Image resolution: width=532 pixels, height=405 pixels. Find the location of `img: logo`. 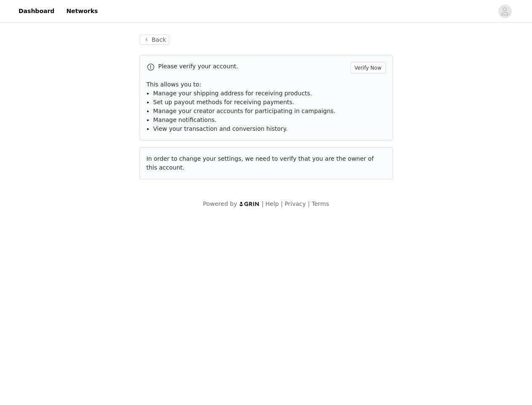

img: logo is located at coordinates (249, 204).